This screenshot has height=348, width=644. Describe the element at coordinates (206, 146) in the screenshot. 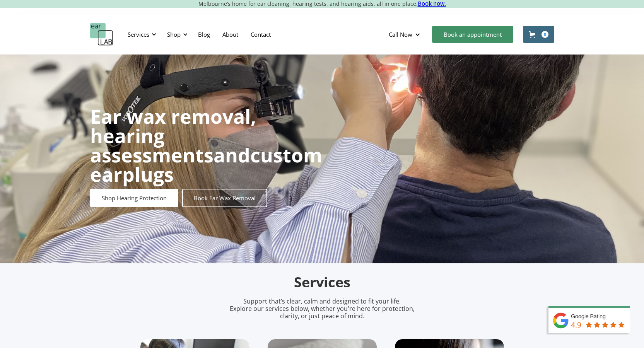

I see `h1: and` at that location.